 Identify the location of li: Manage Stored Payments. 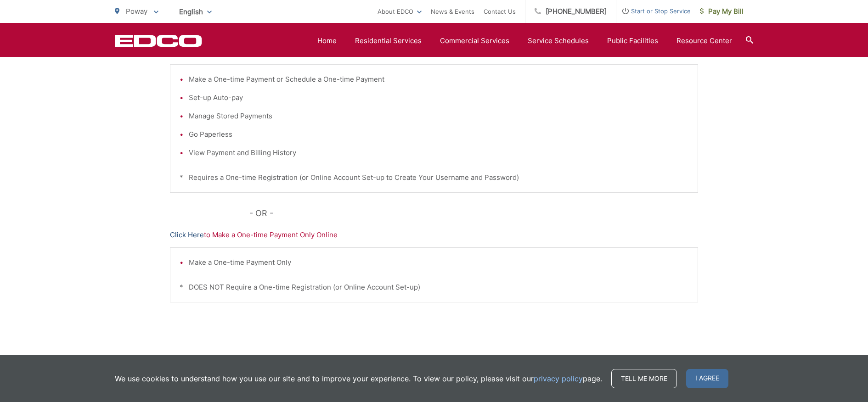
(439, 116).